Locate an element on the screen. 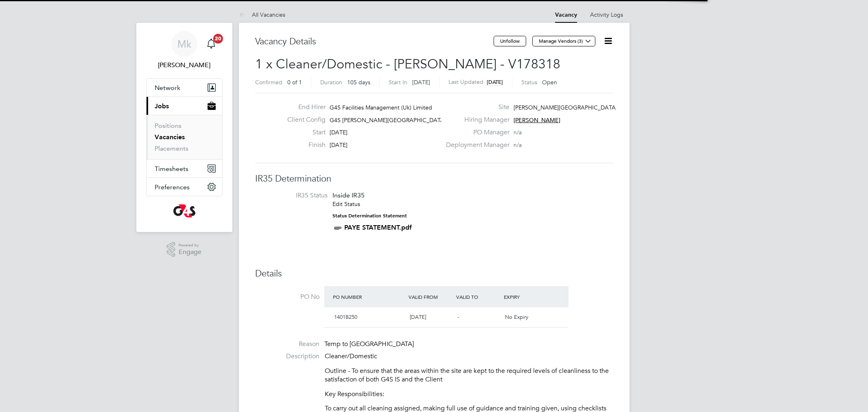  button: Unfollow is located at coordinates (510, 41).